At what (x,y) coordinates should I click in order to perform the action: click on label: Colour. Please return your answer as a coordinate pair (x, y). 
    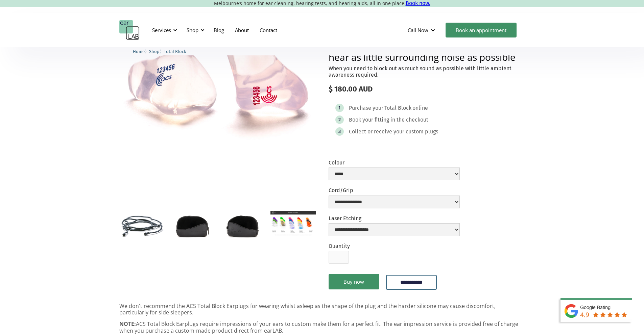
    Looking at the image, I should click on (395, 162).